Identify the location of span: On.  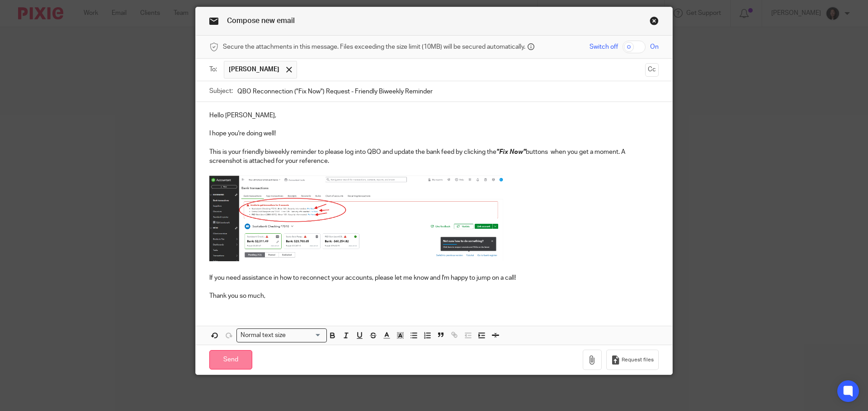
(654, 47).